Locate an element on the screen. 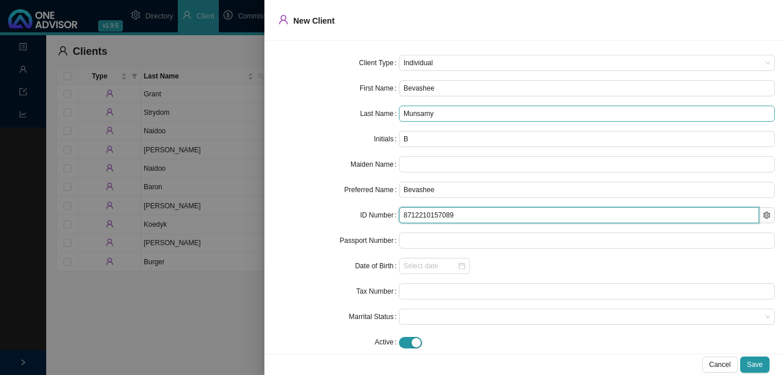 The width and height of the screenshot is (784, 375). label: Maiden Name is located at coordinates (374, 164).